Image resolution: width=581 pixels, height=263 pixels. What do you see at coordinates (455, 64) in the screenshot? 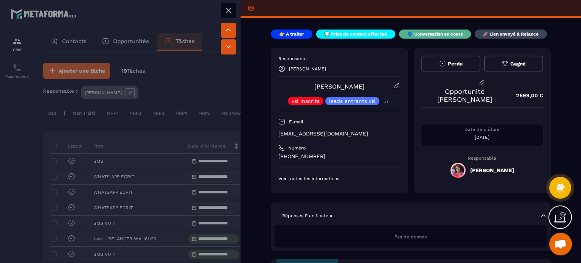
I see `span: Perdu` at bounding box center [455, 64].